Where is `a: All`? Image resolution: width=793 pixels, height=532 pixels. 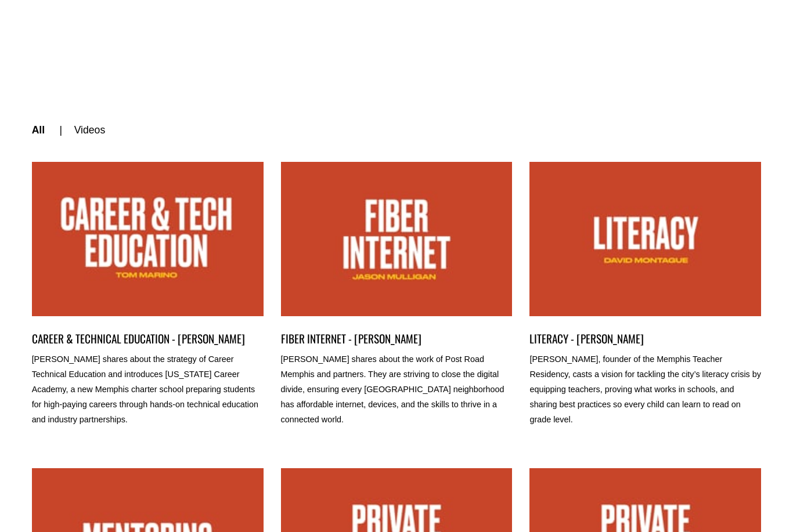 a: All is located at coordinates (39, 130).